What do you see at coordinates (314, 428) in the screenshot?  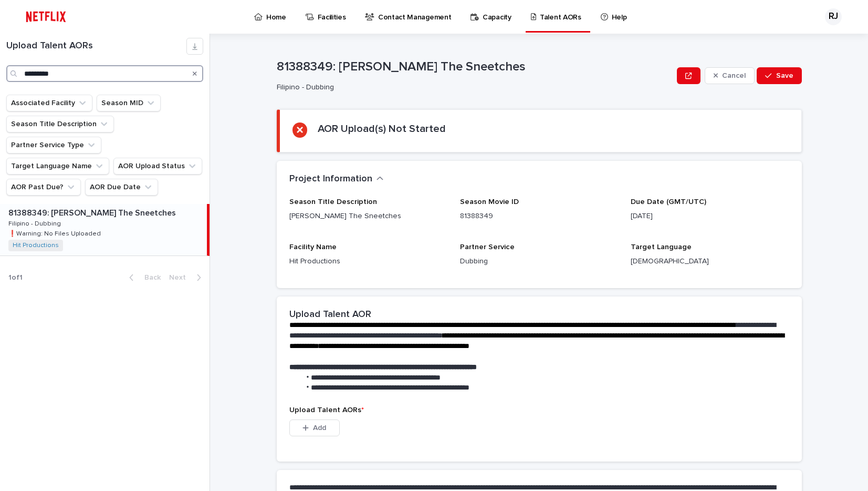 I see `button: Add` at bounding box center [314, 428].